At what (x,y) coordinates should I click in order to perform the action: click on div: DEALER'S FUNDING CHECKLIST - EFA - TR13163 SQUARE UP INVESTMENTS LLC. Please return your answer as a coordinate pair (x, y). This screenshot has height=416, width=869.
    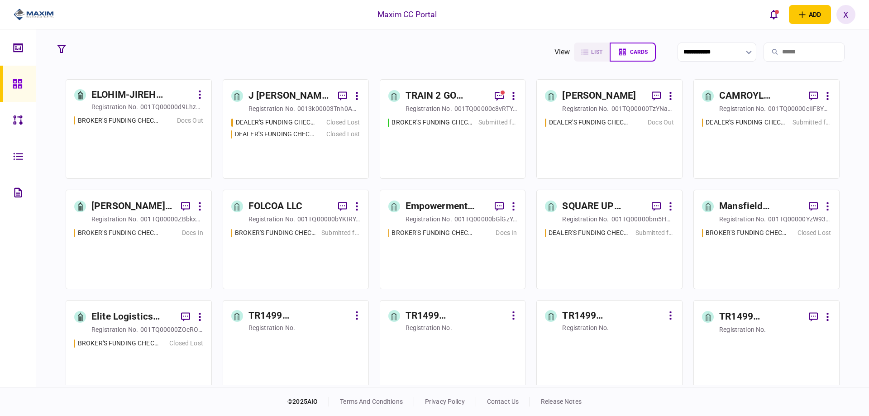
    Looking at the image, I should click on (590, 233).